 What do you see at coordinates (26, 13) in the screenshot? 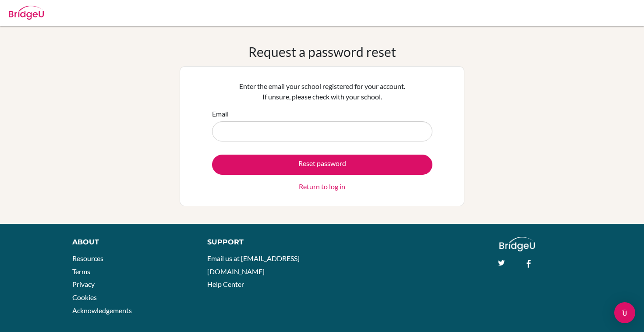
I see `img: Bridge-U` at bounding box center [26, 13].